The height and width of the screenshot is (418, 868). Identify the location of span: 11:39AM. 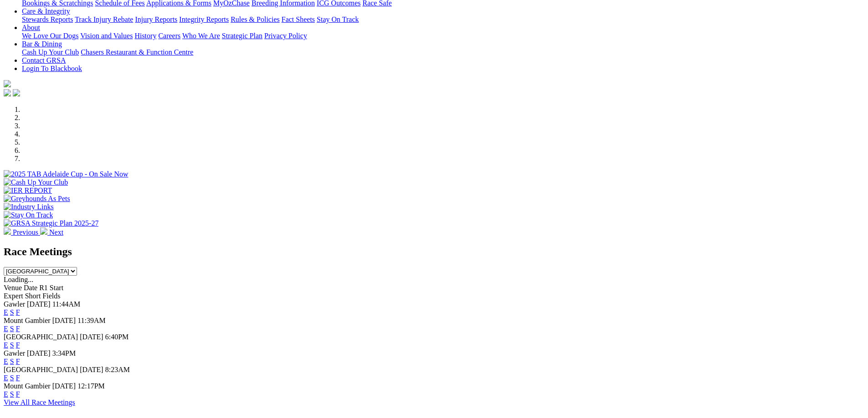
(92, 321).